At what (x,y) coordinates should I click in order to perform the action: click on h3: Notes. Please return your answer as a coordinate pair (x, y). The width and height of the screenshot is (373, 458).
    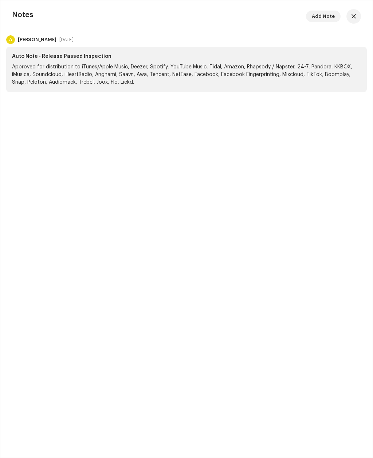
    Looking at the image, I should click on (23, 15).